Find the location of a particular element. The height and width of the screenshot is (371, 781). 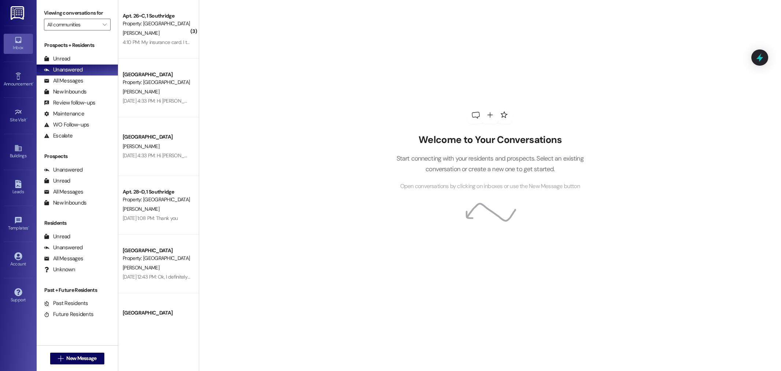

a: Leads is located at coordinates (18, 188).